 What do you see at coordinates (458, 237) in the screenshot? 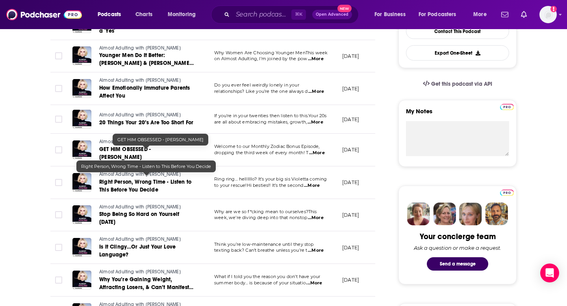
I see `div: Your concierge team` at bounding box center [458, 237].